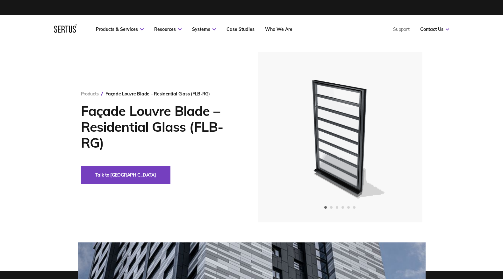  What do you see at coordinates (204, 29) in the screenshot?
I see `a: Systems` at bounding box center [204, 29].